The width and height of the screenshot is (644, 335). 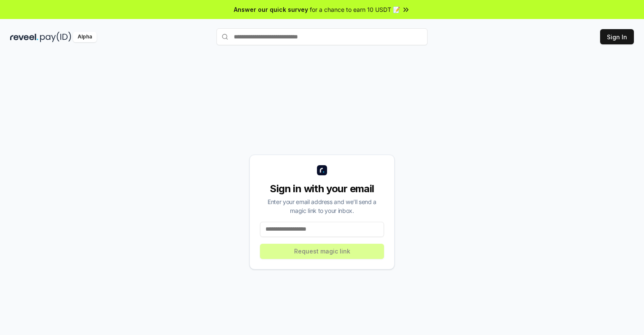 What do you see at coordinates (271, 10) in the screenshot?
I see `span: Answer our quick survey` at bounding box center [271, 10].